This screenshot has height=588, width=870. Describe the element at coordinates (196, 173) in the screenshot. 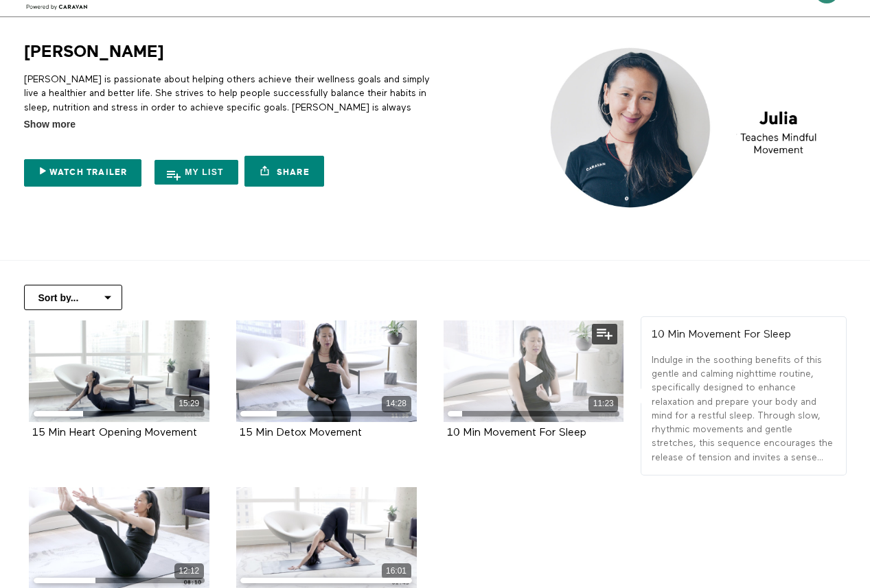

I see `button: My list` at that location.